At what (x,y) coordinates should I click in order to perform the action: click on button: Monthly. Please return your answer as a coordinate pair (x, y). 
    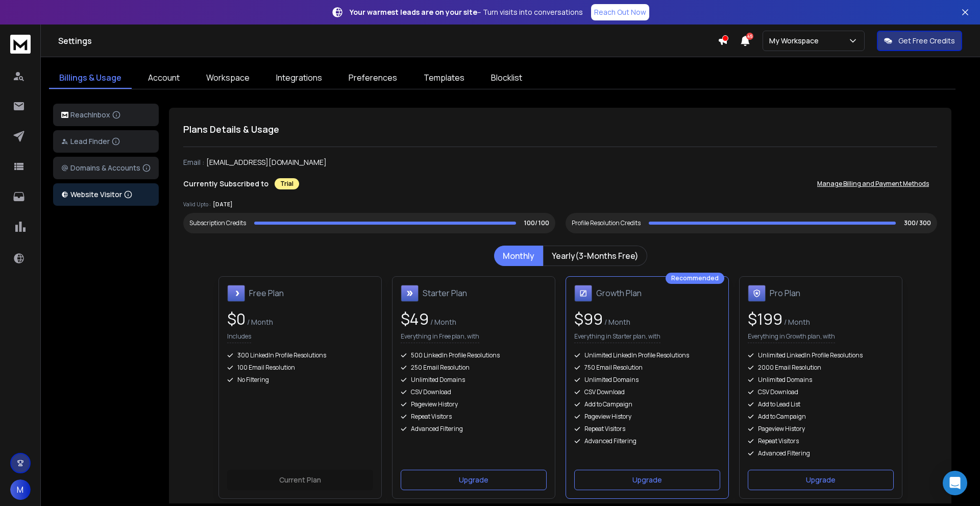
    Looking at the image, I should click on (518, 255).